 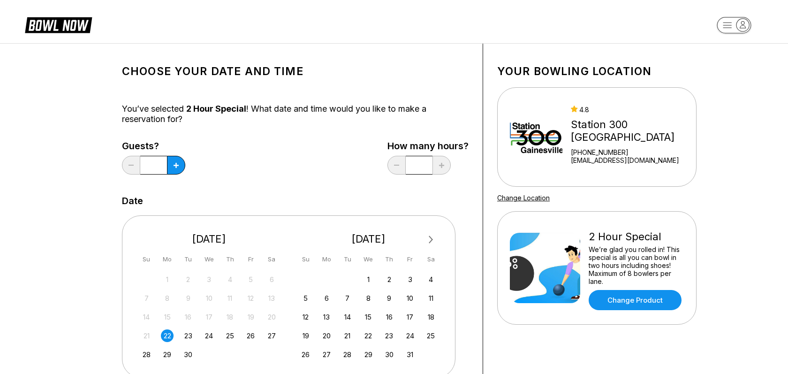 What do you see at coordinates (146, 335) in the screenshot?
I see `div: Not available Sunday, September 21st, 2025` at bounding box center [146, 335].